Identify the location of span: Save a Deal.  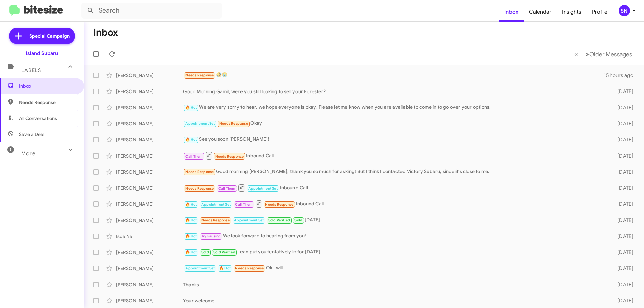
(31, 134).